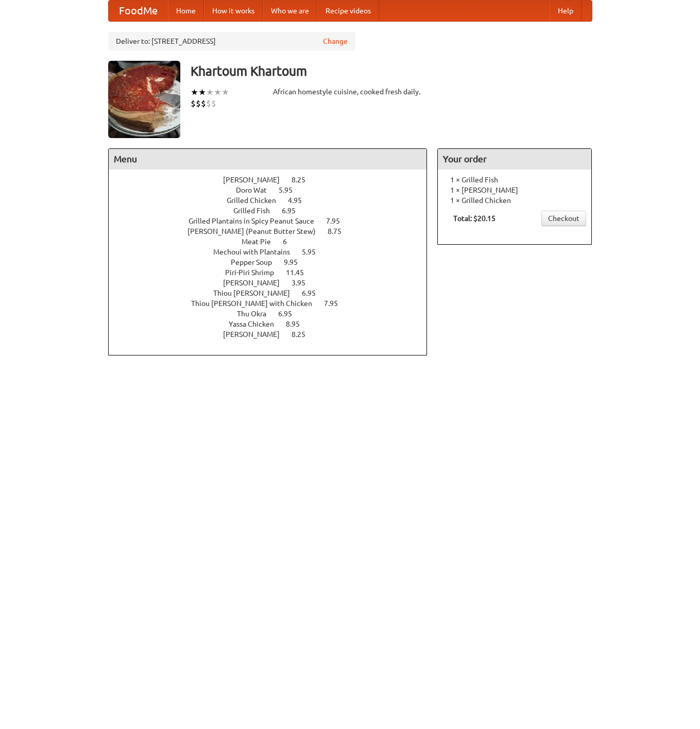  Describe the element at coordinates (256, 191) in the screenshot. I see `span: Doro Wat` at that location.